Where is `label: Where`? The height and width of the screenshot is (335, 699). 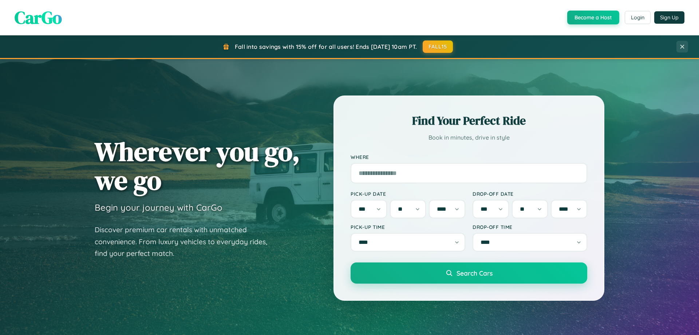
label: Where is located at coordinates (469, 157).